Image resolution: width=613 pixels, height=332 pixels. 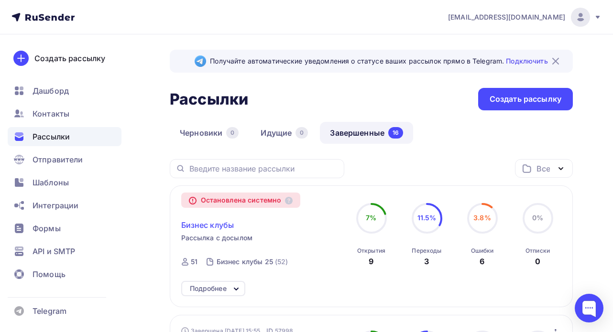 I want to click on span: Дашборд, so click(x=51, y=91).